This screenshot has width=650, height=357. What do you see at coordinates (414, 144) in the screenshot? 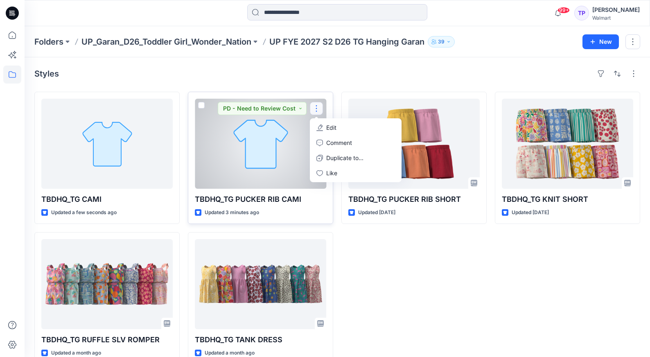
I see `a: TBDHQ_TG PUCKER RIB SHORT` at bounding box center [414, 144].